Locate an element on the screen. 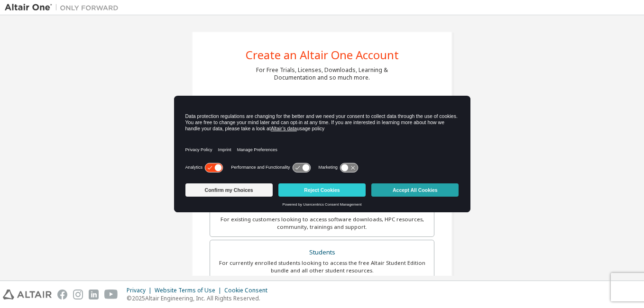 The height and width of the screenshot is (308, 644). img: Altair One is located at coordinates (64, 8).